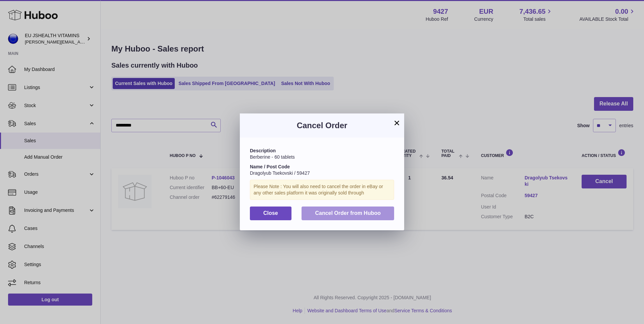 The image size is (644, 324). What do you see at coordinates (322, 126) in the screenshot?
I see `h3: Cancel Order` at bounding box center [322, 126].